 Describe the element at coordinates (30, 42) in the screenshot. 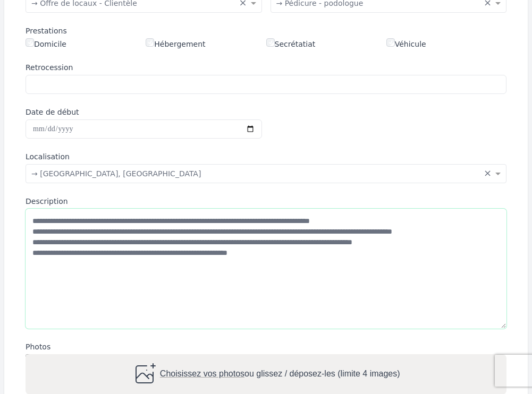

I see `input: Domicile` at that location.